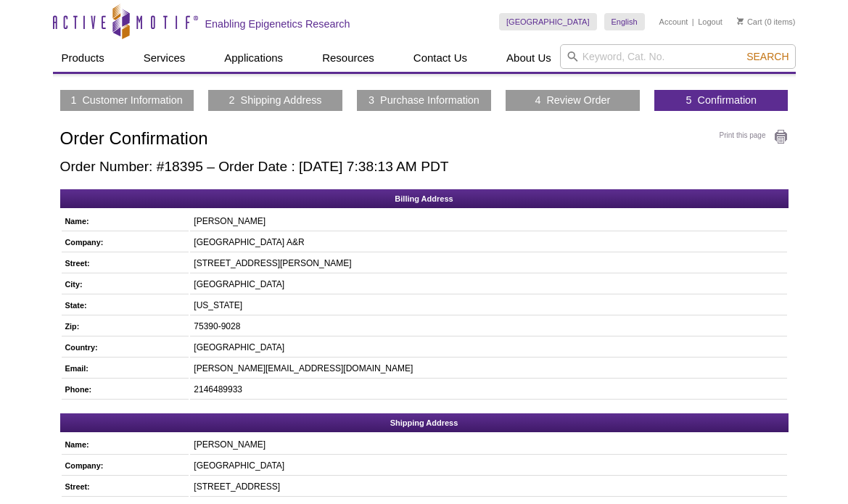  What do you see at coordinates (276, 100) in the screenshot?
I see `a: 2 Shipping Address` at bounding box center [276, 100].